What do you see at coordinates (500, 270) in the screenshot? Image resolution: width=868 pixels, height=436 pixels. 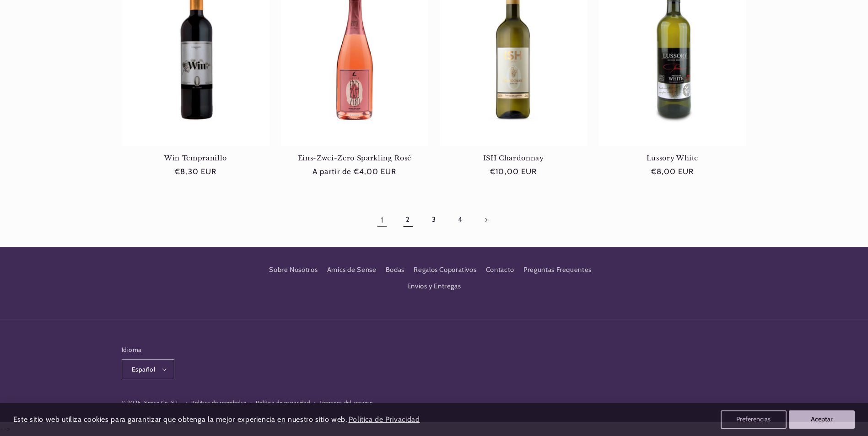 I see `a: Contacto` at bounding box center [500, 270].